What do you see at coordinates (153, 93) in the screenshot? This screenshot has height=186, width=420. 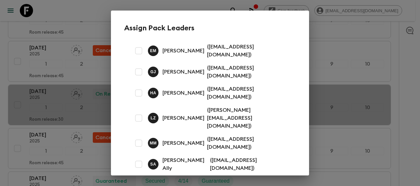 I see `p: H A` at bounding box center [153, 93].